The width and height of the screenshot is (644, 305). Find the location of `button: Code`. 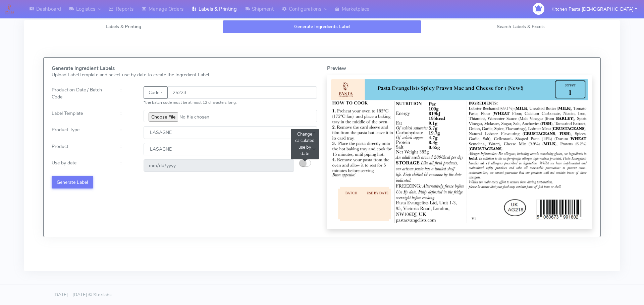

button: Code is located at coordinates (156, 92).